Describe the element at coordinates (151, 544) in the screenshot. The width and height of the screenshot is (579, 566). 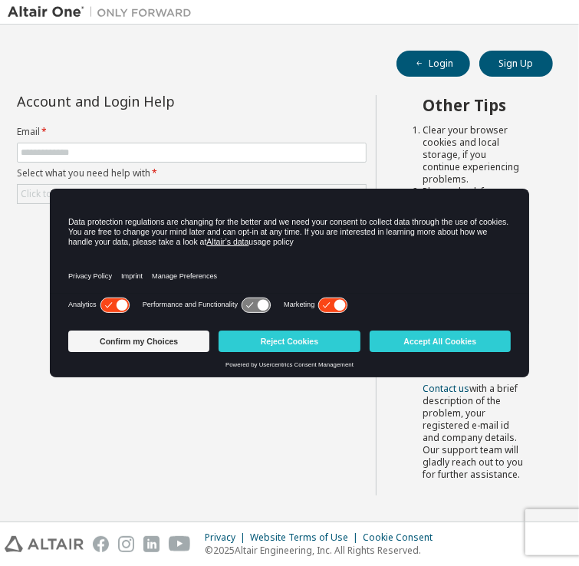
I see `img: linkedin.svg` at that location.